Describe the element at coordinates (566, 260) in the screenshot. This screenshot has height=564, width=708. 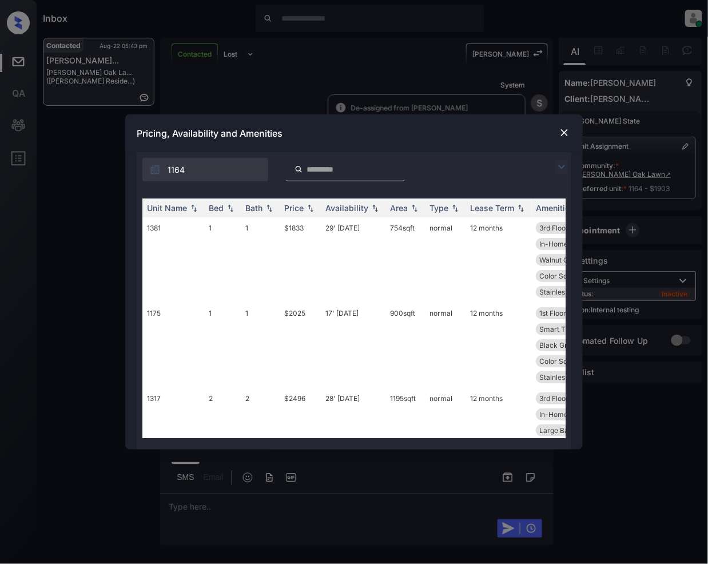
I see `span: Walnut Cabinets` at that location.